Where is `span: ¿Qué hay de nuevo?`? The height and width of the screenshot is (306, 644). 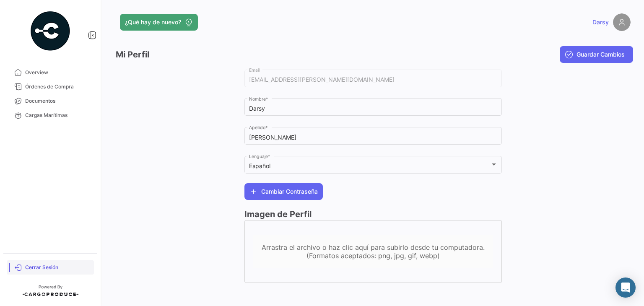 span: ¿Qué hay de nuevo? is located at coordinates (153, 22).